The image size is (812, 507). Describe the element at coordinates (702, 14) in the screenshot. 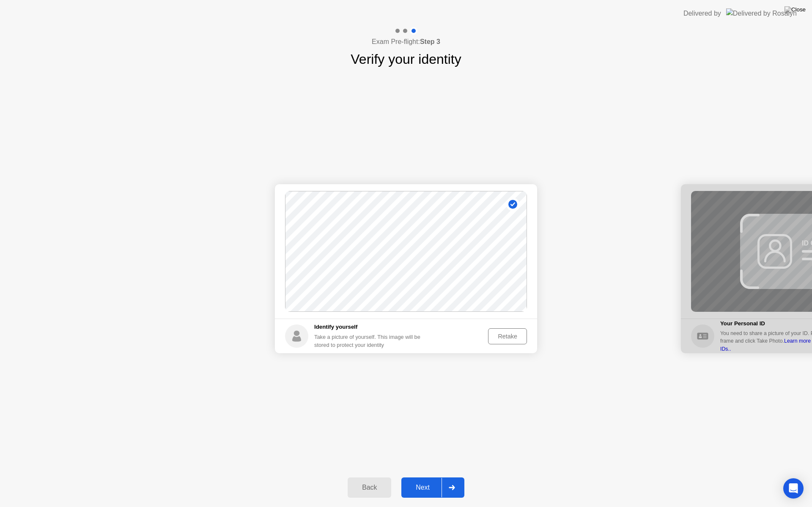

I see `div: Delivered by` at that location.